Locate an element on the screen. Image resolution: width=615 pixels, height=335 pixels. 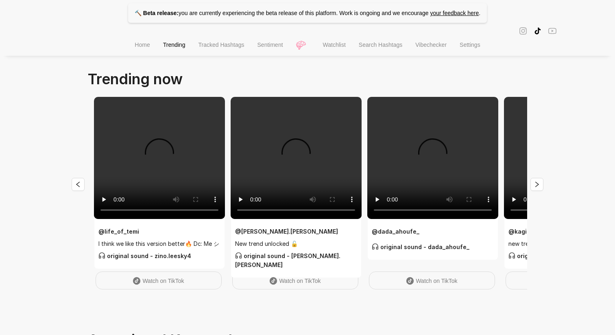
span: Home is located at coordinates (142, 45).